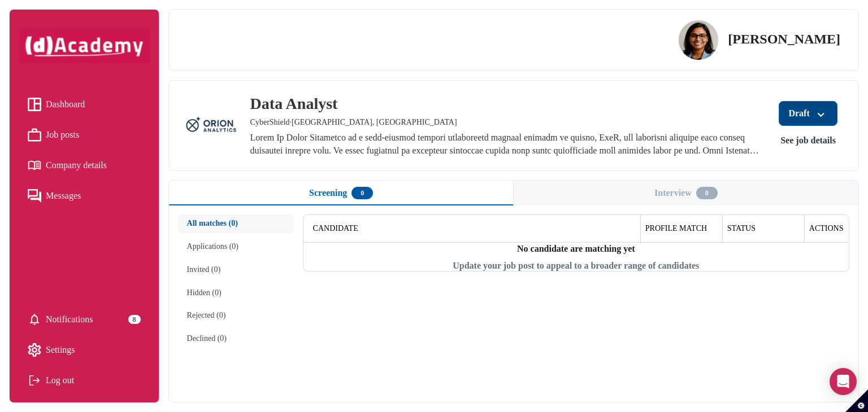 This screenshot has height=412, width=868. I want to click on button: See job details, so click(808, 141).